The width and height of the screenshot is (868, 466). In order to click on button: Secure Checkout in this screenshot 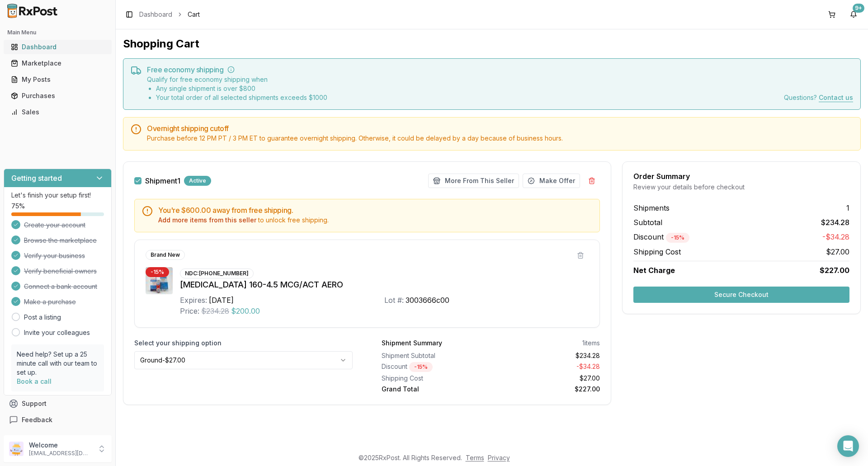, I will do `click(742, 295)`.